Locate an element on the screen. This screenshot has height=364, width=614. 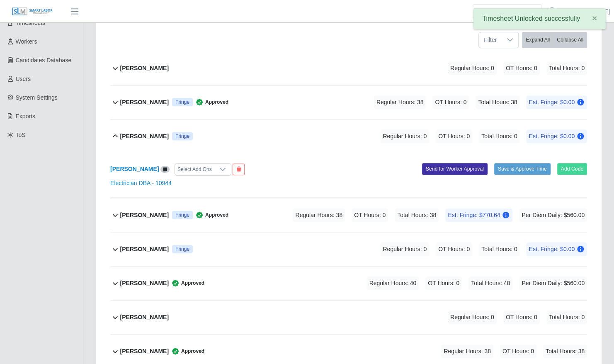
button: Send for Worker Approval is located at coordinates (455, 169).